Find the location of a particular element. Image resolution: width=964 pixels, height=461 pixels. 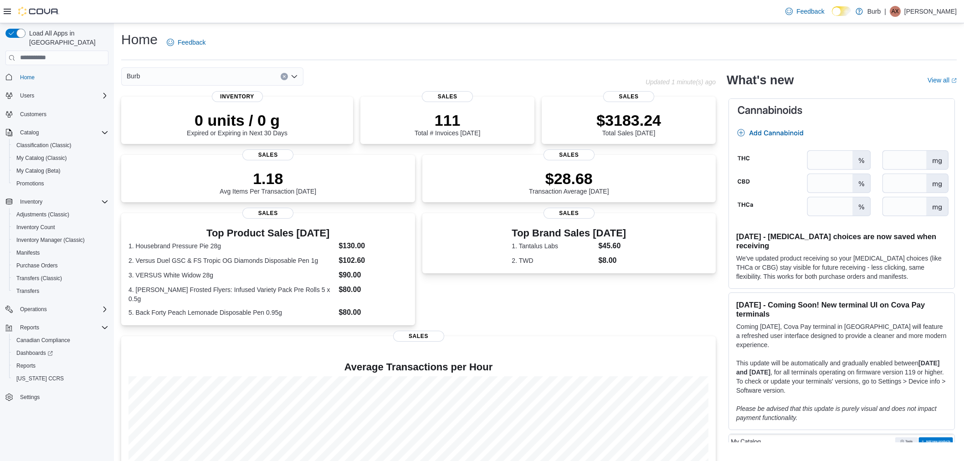

span: Canadian Compliance is located at coordinates (61, 340).